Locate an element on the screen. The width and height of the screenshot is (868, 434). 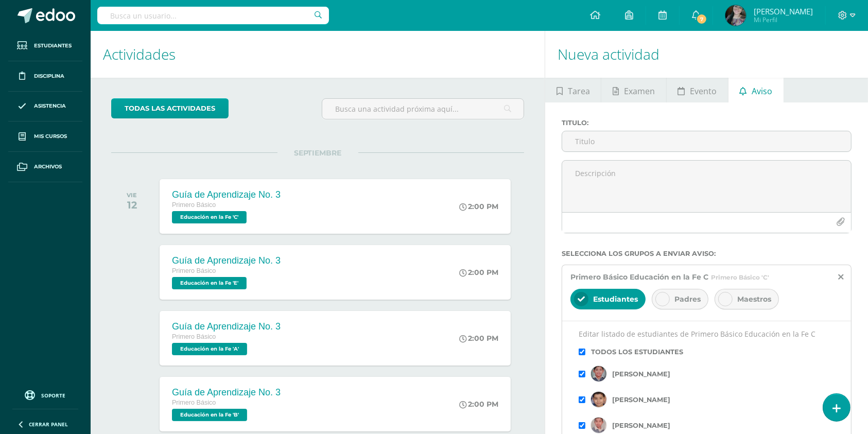
a: todas las Actividades is located at coordinates (170, 108).